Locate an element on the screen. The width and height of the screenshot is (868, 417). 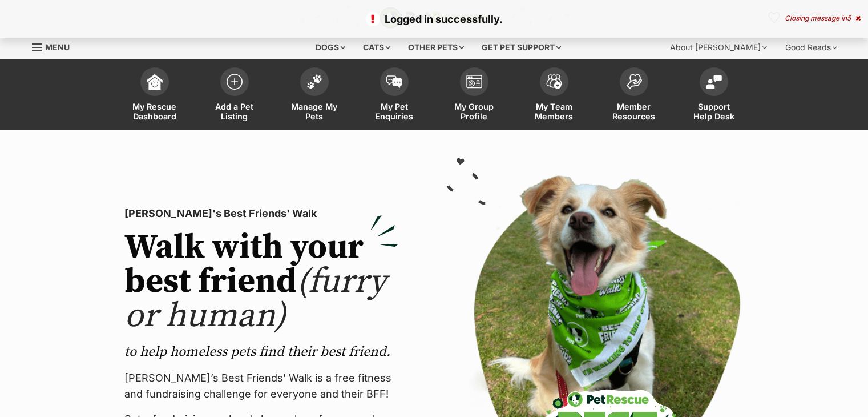
a: My Pet Enquiries is located at coordinates (394, 95).